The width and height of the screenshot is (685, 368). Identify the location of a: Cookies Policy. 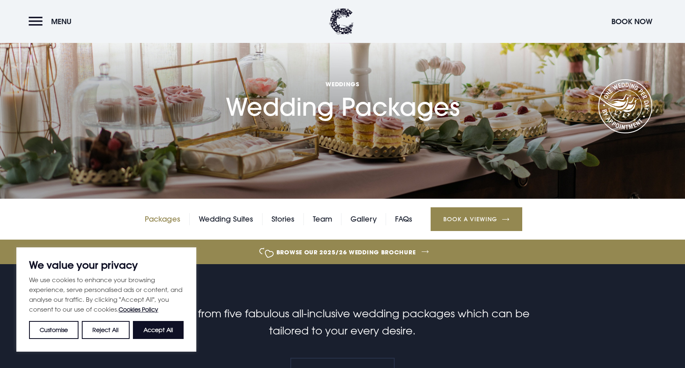
(138, 309).